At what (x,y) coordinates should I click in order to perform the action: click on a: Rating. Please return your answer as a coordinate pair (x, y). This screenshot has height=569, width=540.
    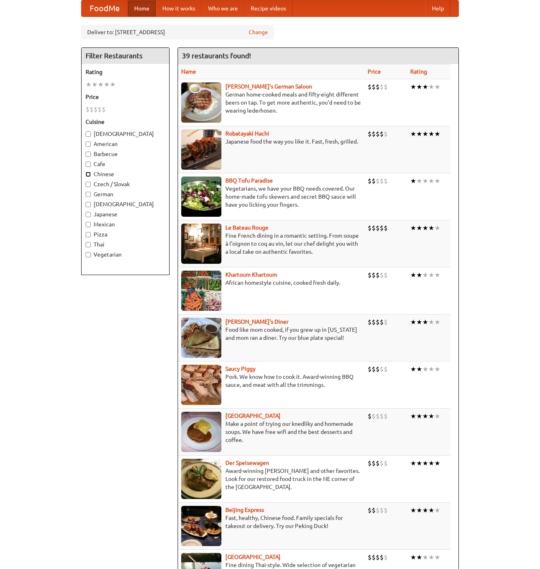
    Looking at the image, I should click on (419, 72).